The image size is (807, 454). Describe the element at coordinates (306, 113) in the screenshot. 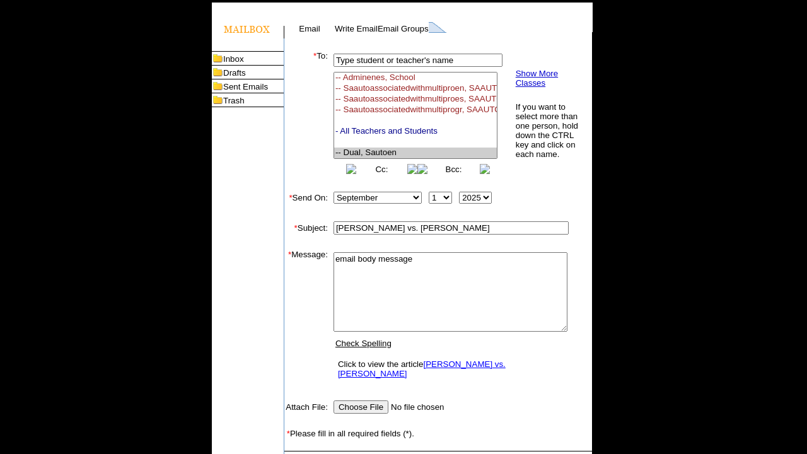

I see `td: To:` at that location.